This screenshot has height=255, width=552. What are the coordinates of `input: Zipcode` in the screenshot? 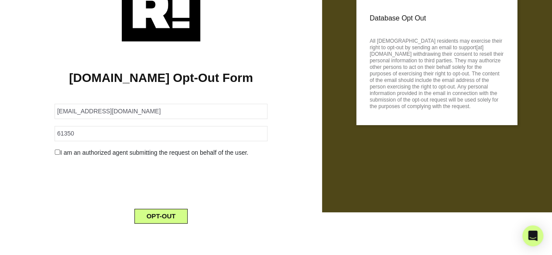 It's located at (161, 134).